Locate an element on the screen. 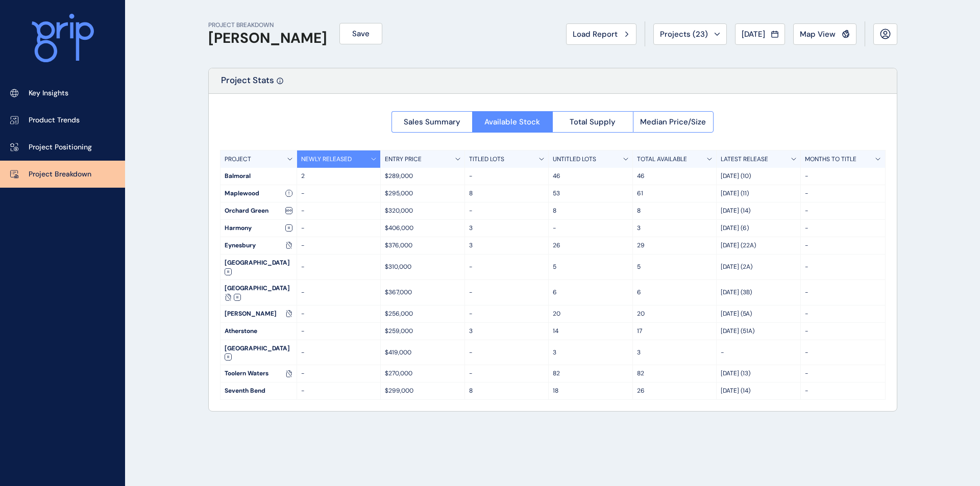 This screenshot has width=980, height=486. p: $295,000 is located at coordinates (422, 193).